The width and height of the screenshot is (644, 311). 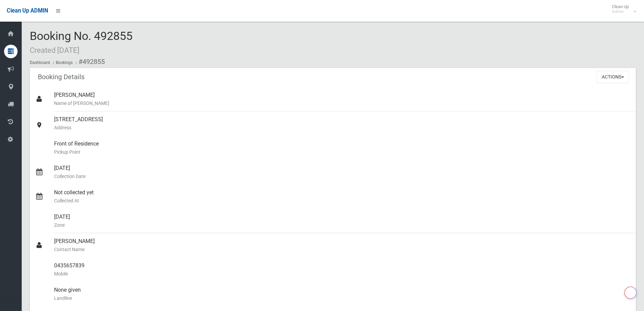 I want to click on small: Collected At, so click(x=342, y=201).